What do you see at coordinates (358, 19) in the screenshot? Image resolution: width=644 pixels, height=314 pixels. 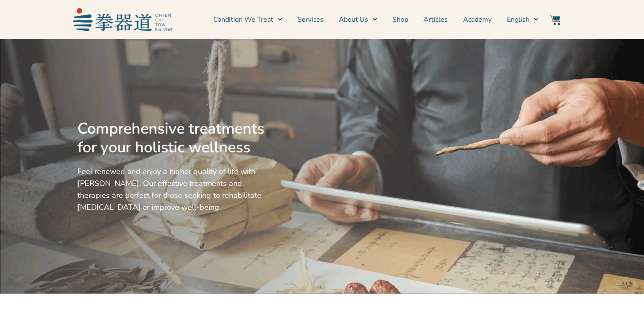 I see `a: About Us` at bounding box center [358, 19].